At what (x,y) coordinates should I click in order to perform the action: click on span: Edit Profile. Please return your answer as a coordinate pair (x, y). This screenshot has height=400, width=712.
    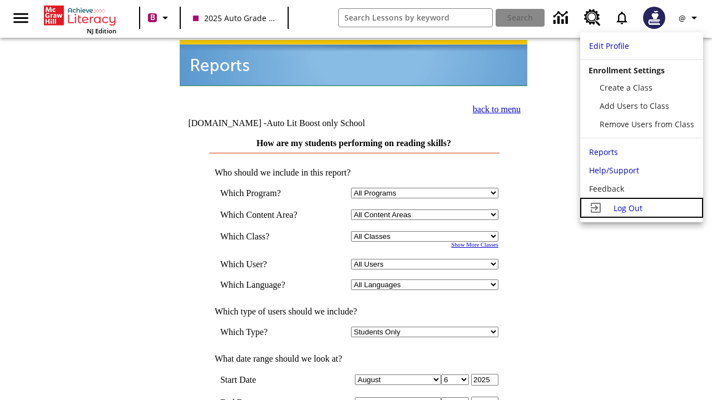
    Looking at the image, I should click on (609, 46).